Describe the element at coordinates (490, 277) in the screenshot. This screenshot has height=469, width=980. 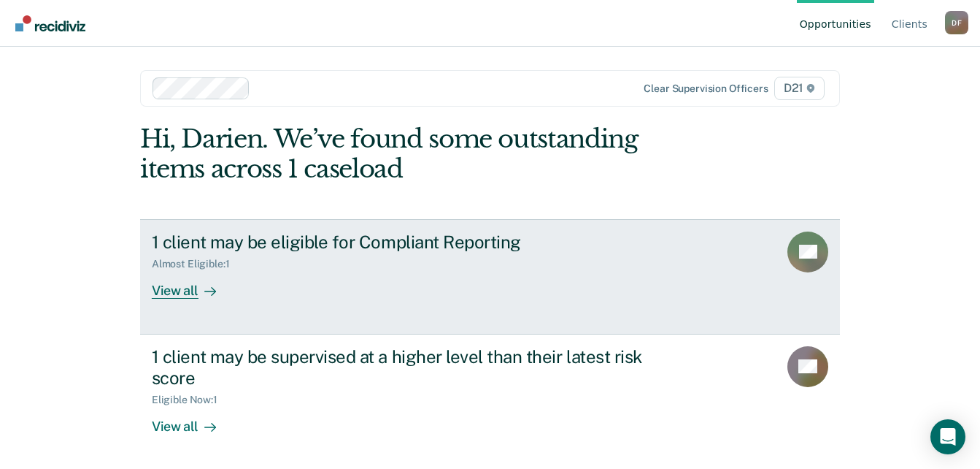
I see `a: 1 client may be eligible for Compliant ReportingAlmost Eligible:1View all` at that location.